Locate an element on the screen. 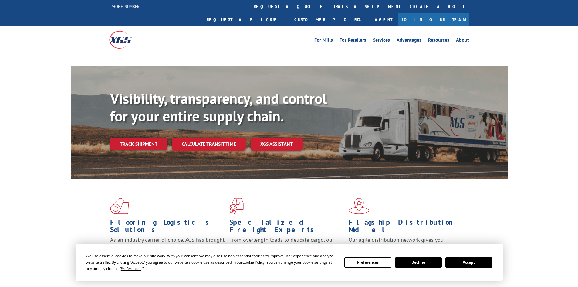 This screenshot has width=578, height=287. a: Services is located at coordinates (382, 41).